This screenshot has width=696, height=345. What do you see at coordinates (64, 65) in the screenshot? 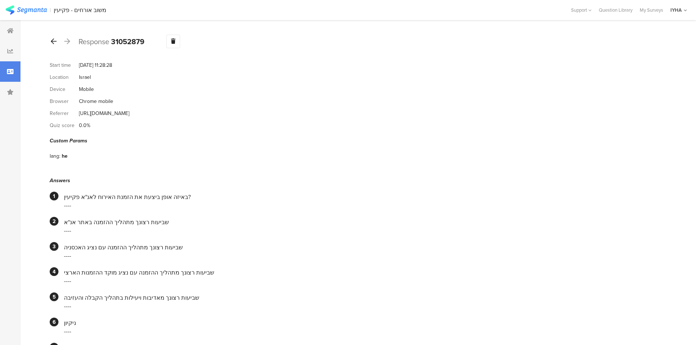
I see `div: Start time` at bounding box center [64, 65].